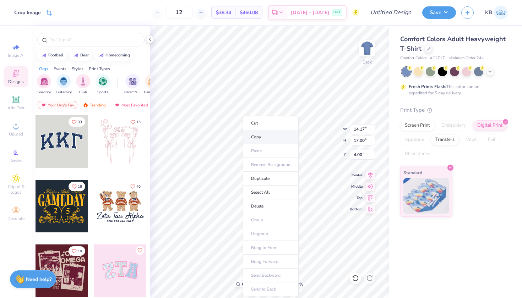 The width and height of the screenshot is (522, 298). I want to click on span: 18, so click(80, 187).